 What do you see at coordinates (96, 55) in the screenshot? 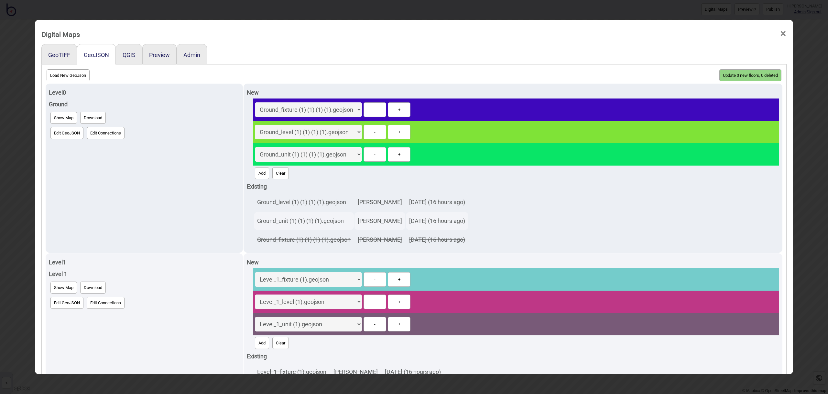
I see `button: GeoJSON` at bounding box center [96, 55].